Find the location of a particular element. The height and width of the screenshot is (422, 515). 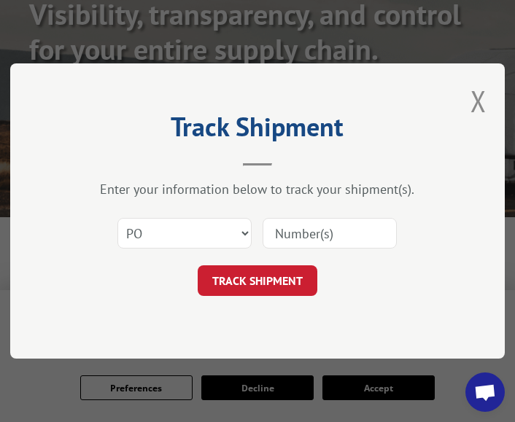

h2: Track Shipment is located at coordinates (257, 131).